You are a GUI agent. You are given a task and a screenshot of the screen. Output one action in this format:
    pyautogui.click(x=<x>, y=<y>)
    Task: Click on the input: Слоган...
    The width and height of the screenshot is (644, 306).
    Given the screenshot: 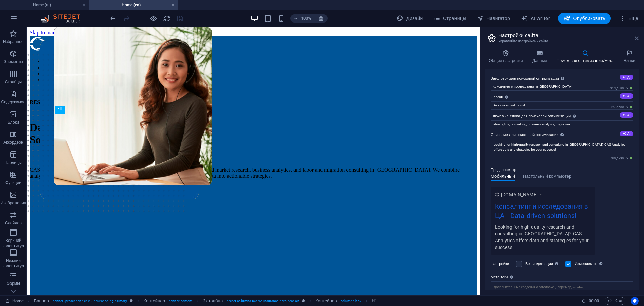 What is the action you would take?
    pyautogui.click(x=562, y=105)
    